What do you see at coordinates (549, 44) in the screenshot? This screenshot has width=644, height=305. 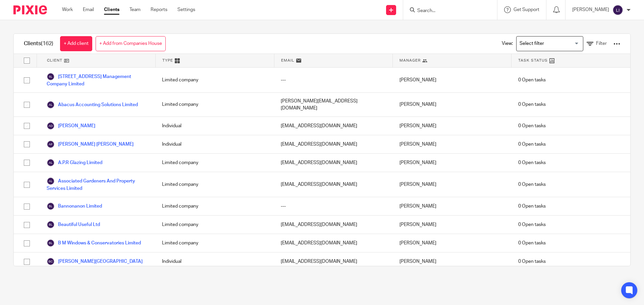 I see `div: Search for option` at bounding box center [549, 44].